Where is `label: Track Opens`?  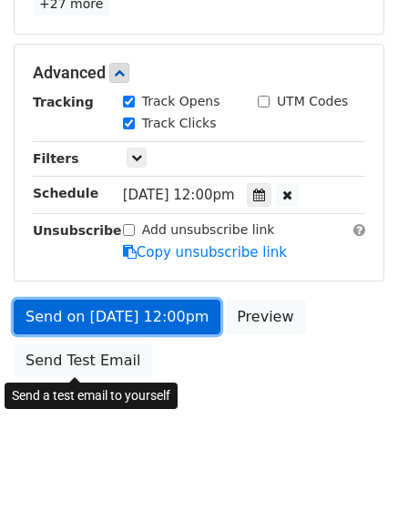
label: Track Opens is located at coordinates (181, 101).